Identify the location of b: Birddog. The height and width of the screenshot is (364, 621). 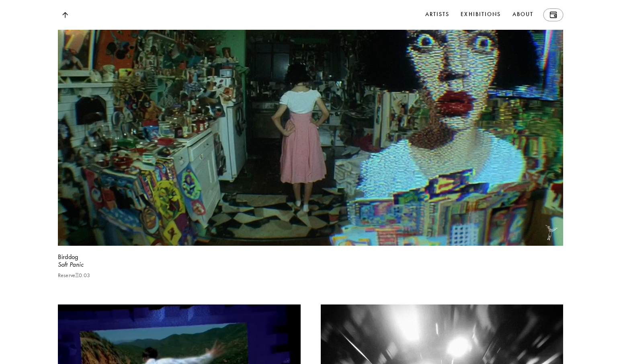
(68, 257).